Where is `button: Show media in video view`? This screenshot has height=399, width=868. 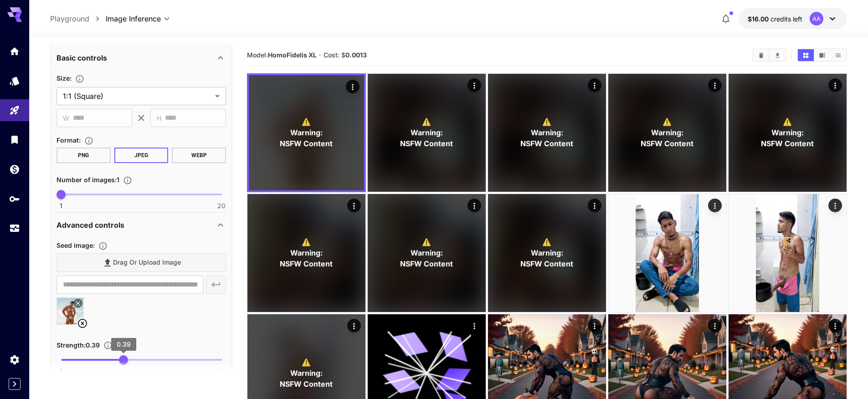 button: Show media in video view is located at coordinates (822, 55).